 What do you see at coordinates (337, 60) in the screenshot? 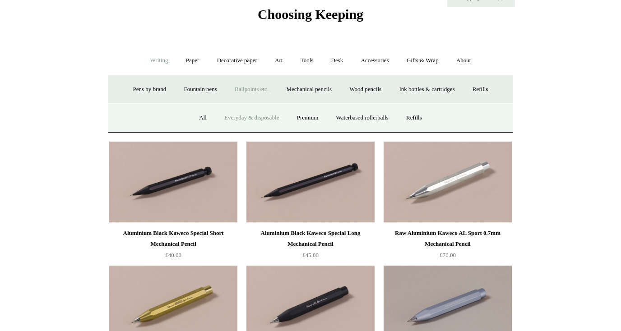
I see `a: Desk` at bounding box center [337, 60].